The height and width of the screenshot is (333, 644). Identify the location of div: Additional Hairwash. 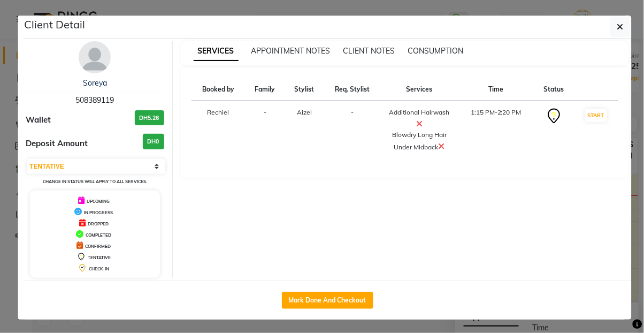
(419, 119).